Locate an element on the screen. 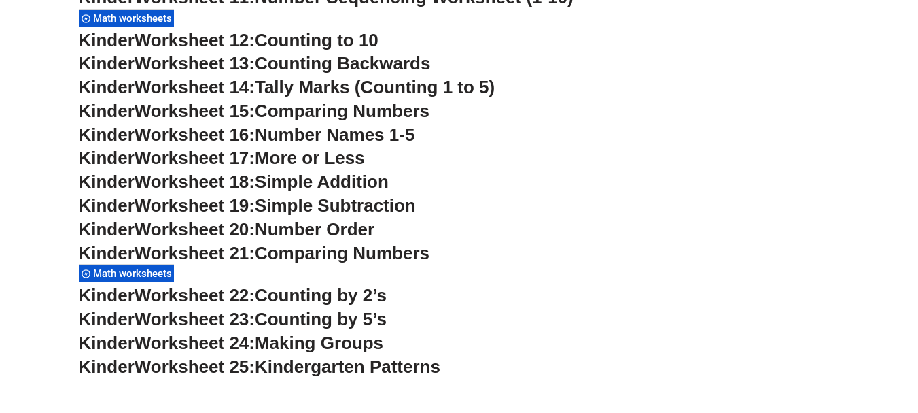 This screenshot has width=918, height=413. span: Simple Addition is located at coordinates (321, 181).